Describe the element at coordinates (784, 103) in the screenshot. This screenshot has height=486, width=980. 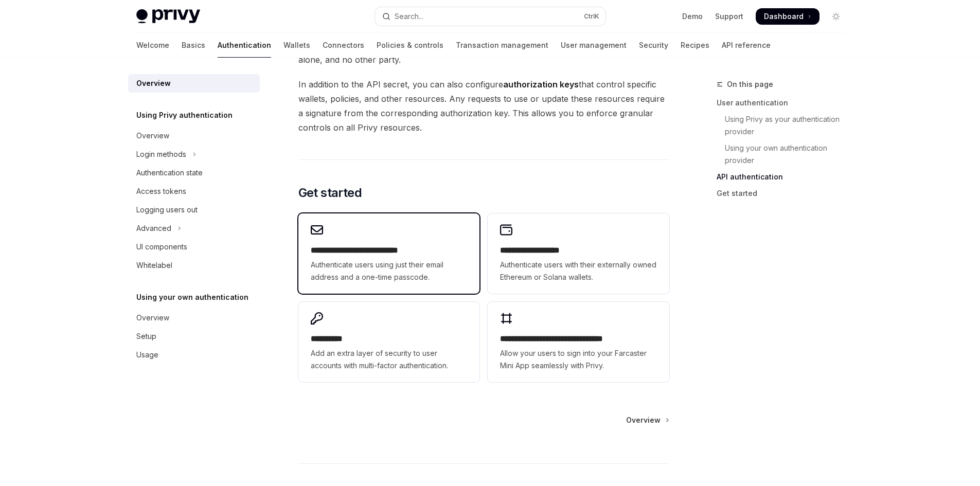
I see `a: User authentication` at that location.